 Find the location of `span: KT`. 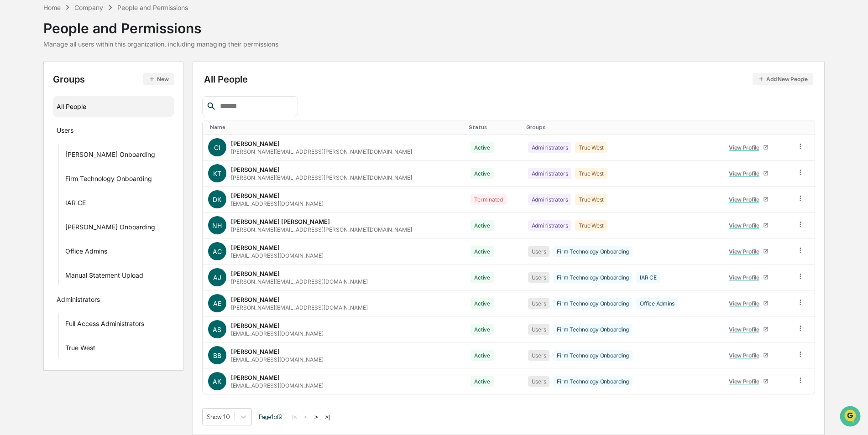

span: KT is located at coordinates (217, 173).